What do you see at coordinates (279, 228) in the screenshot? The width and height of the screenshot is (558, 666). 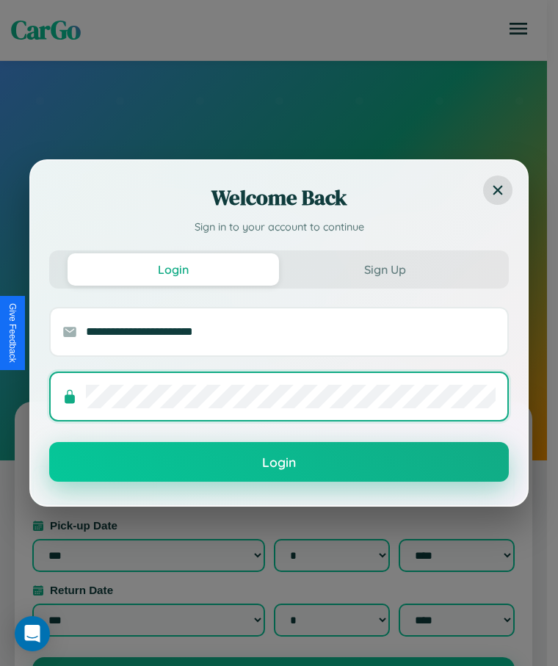 I see `p: Sign in to your account to continue` at bounding box center [279, 228].